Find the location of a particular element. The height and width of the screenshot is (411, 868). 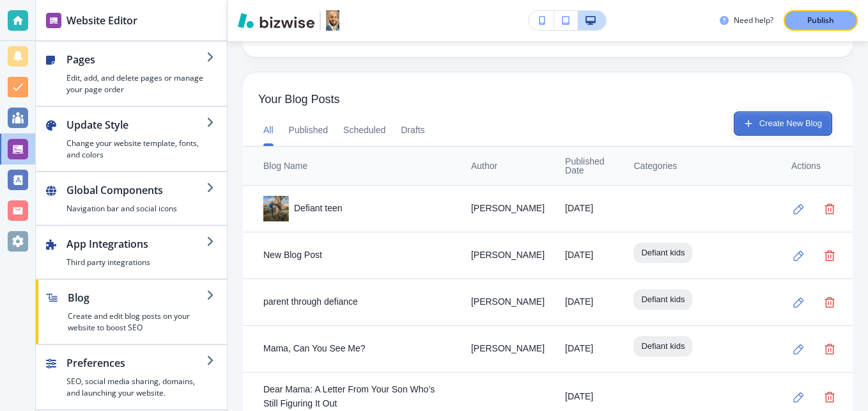

img: Your Logo is located at coordinates (333, 20).